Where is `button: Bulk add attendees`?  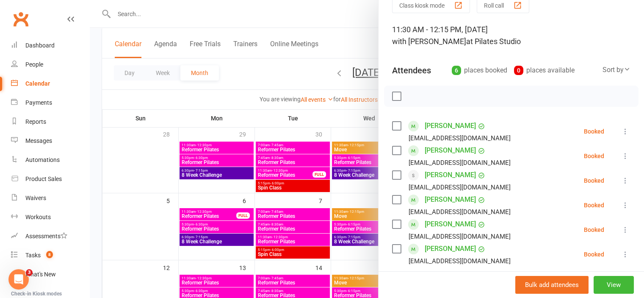 button: Bulk add attendees is located at coordinates (552, 285).